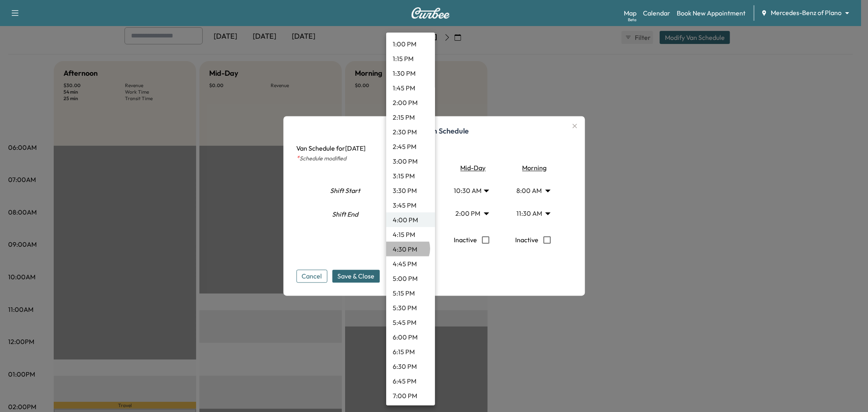 This screenshot has width=868, height=412. Describe the element at coordinates (411, 249) in the screenshot. I see `li: 4:30 PM` at that location.